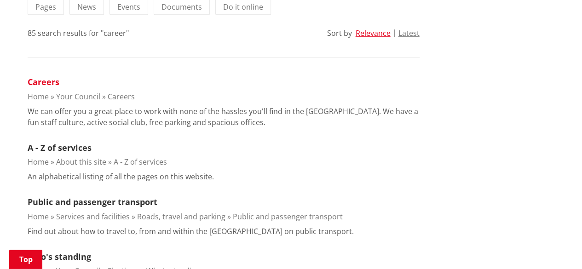  I want to click on p: We can offer you a great place to work with none of the hassles you'll find in the [GEOGRAPHIC_DA..., so click(224, 117).